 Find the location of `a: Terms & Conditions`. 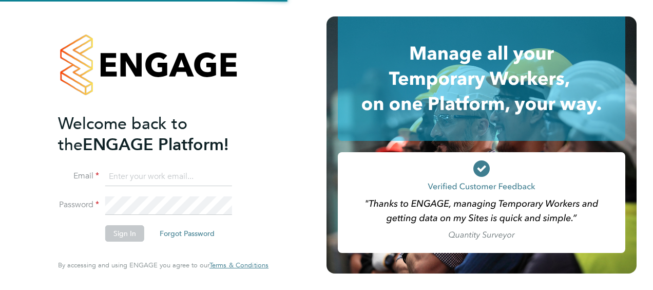

a: Terms & Conditions is located at coordinates (239, 265).